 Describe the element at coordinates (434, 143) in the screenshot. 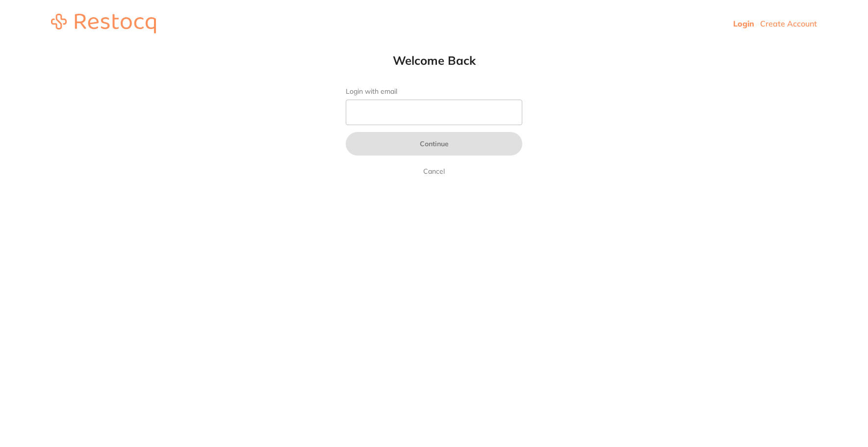

I see `button: Continue` at that location.